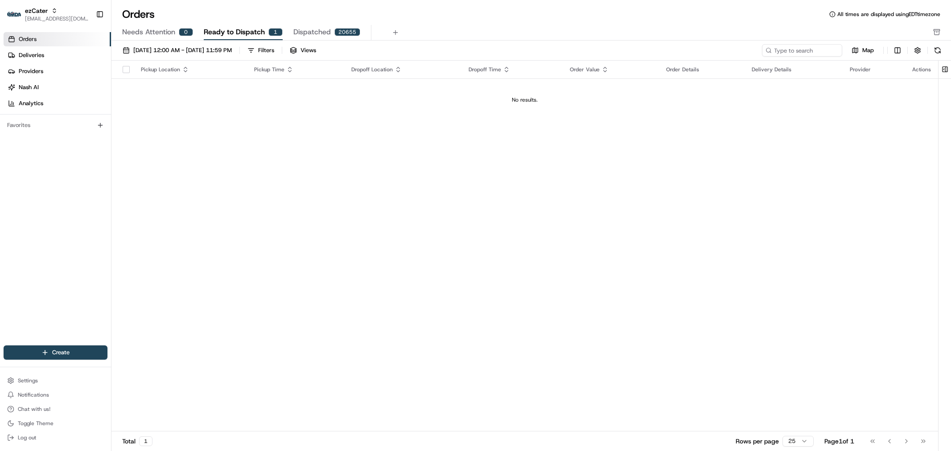 This screenshot has height=451, width=951. Describe the element at coordinates (36, 424) in the screenshot. I see `span: Toggle Theme` at that location.